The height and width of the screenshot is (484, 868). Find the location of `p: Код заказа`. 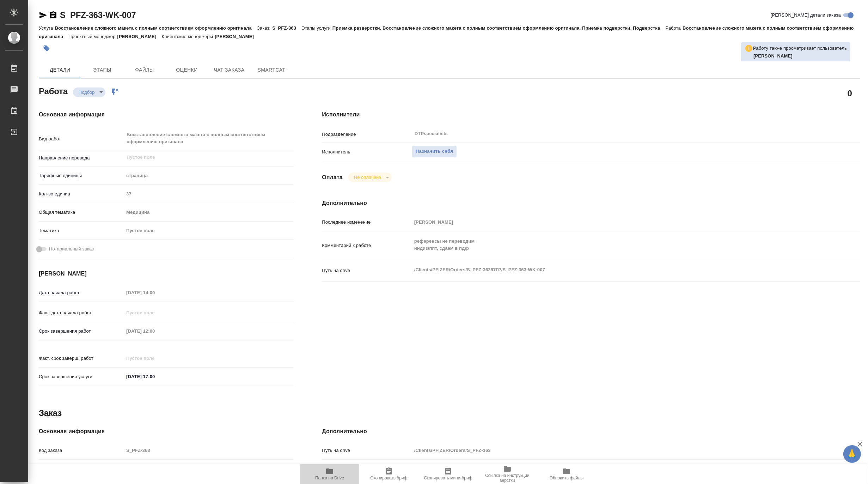

p: Код заказа is located at coordinates (81, 450).